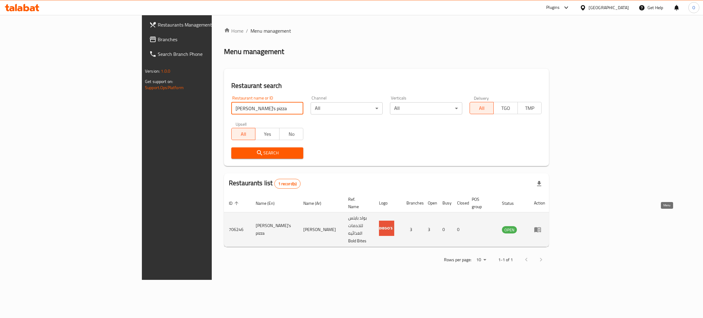  What do you see at coordinates (206, 39) in the screenshot?
I see `span: Branches` at bounding box center [206, 39].